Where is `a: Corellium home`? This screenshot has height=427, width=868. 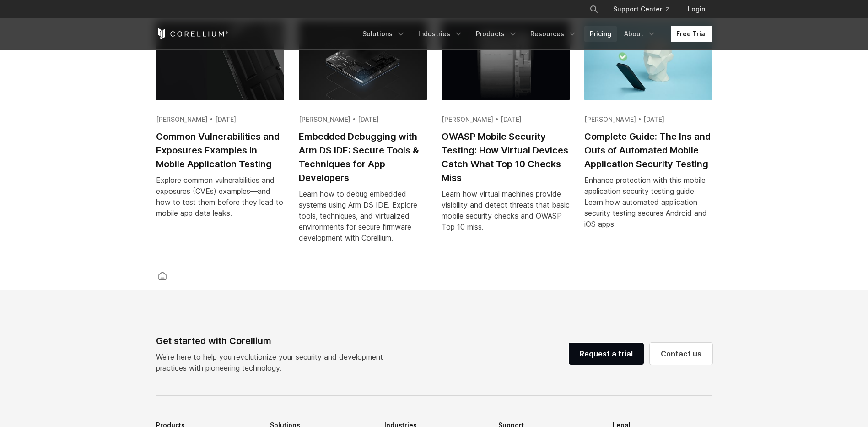
a: Corellium home is located at coordinates (162, 276).